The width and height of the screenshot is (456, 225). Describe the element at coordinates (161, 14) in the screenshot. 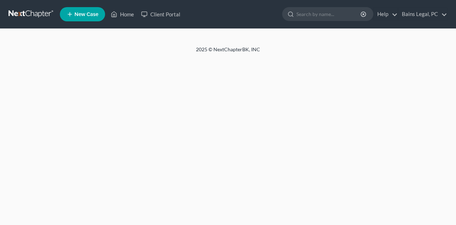

I see `a: Client Portal` at that location.